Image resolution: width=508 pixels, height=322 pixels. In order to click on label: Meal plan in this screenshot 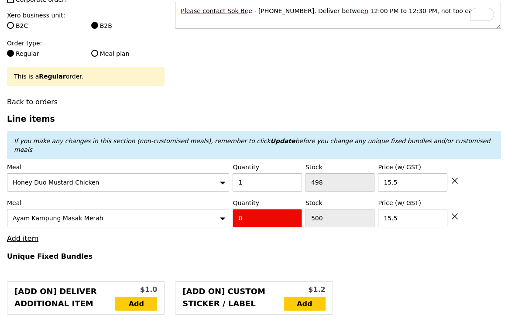, I will do `click(128, 54)`.